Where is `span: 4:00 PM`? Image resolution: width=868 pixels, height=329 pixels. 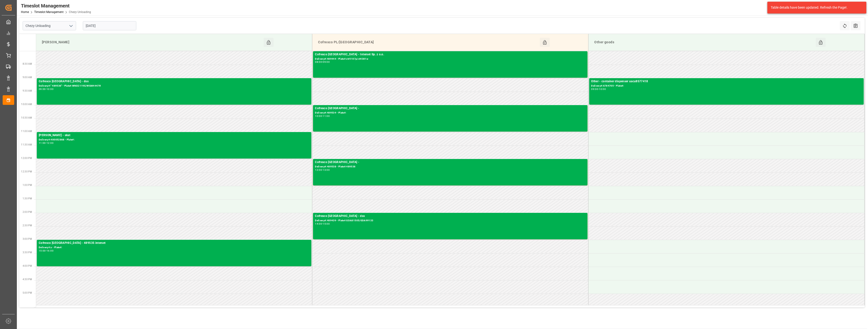
span: 4:00 PM is located at coordinates (27, 266).